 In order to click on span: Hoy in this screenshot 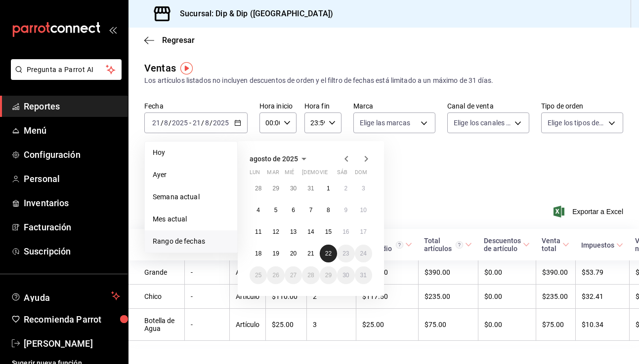, I will do `click(190, 153)`.